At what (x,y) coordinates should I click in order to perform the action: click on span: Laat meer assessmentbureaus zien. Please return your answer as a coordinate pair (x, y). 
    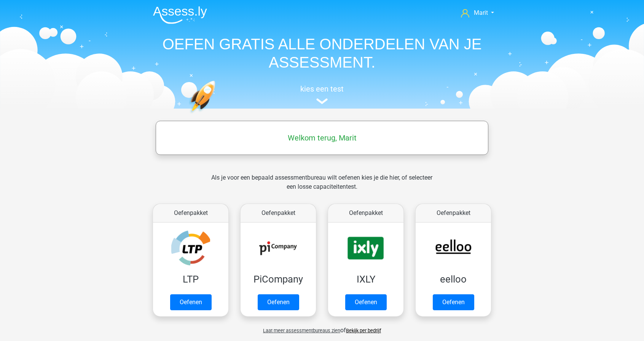
    Looking at the image, I should click on (302, 330).